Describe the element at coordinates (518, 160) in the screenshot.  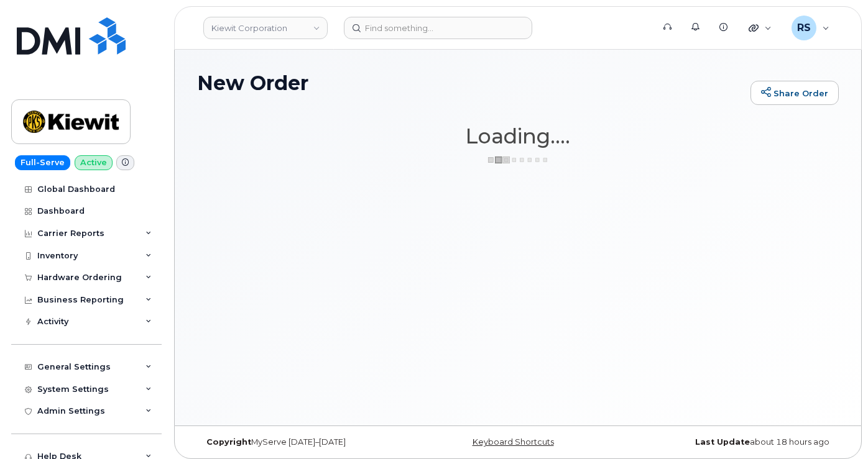
I see `img: ajax-loader-3a6953c30dc77f0bf724df975f13086db4f4c1262e45940f03d1251963f1bf2e.gif` at that location.